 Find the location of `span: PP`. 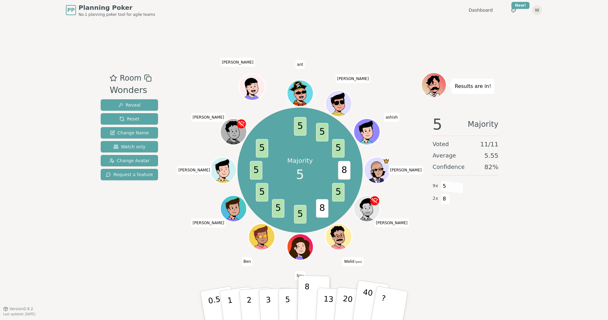

span: PP is located at coordinates (71, 10).